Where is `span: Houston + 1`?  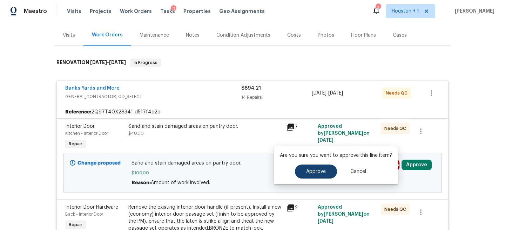
span: Houston + 1 is located at coordinates (405, 11).